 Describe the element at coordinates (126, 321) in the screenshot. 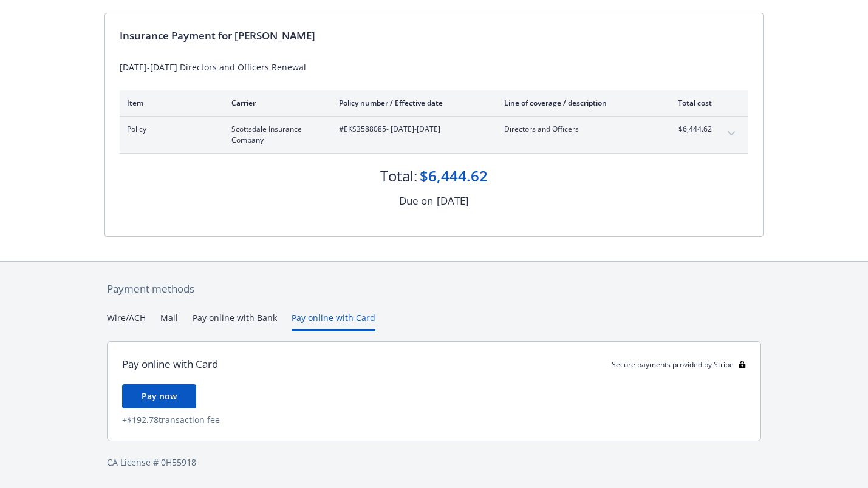

I see `button: Wire/ACH` at that location.